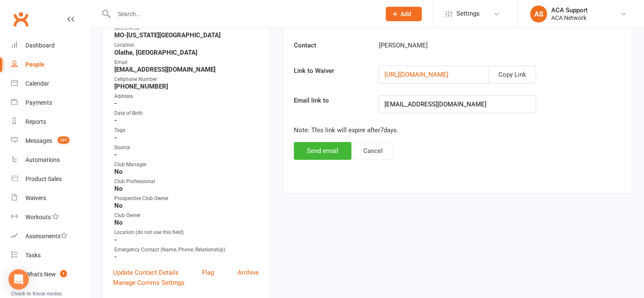 The width and height of the screenshot is (644, 298). What do you see at coordinates (539, 14) in the screenshot?
I see `div: AS` at bounding box center [539, 14].